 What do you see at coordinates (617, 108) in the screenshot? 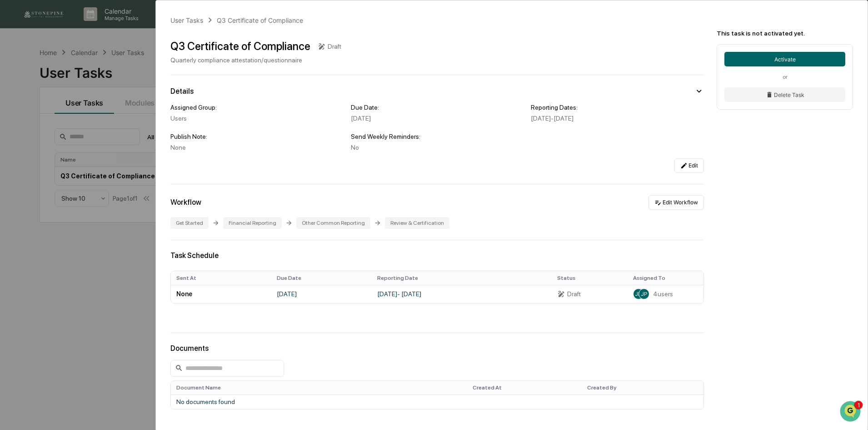
I see `div: Reporting Dates:` at bounding box center [617, 108].